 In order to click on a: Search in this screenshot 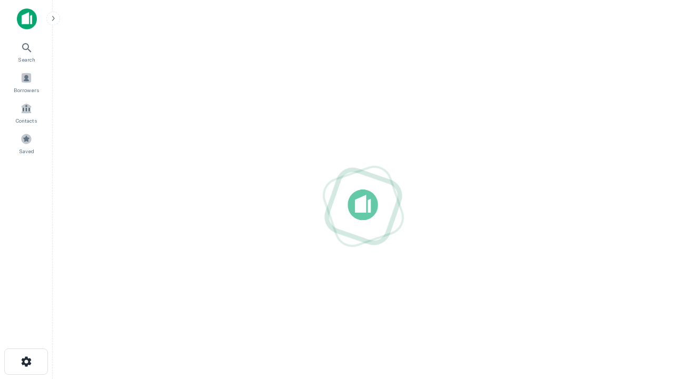, I will do `click(26, 52)`.